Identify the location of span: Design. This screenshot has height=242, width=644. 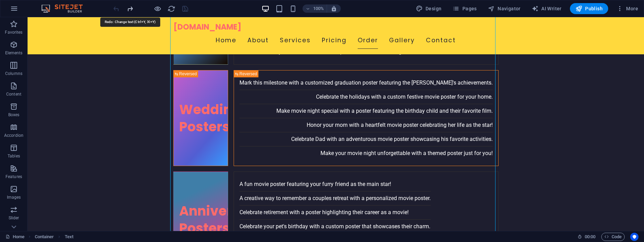
(429, 9).